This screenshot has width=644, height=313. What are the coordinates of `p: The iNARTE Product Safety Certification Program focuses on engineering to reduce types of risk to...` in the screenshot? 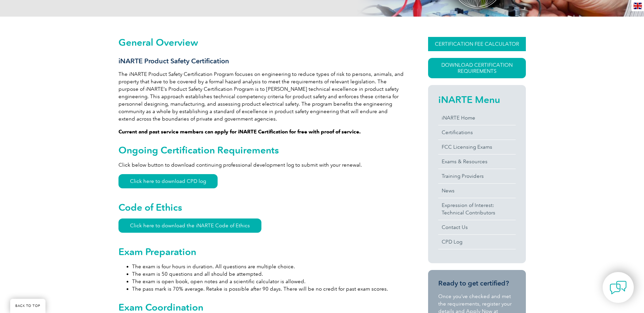 It's located at (261, 96).